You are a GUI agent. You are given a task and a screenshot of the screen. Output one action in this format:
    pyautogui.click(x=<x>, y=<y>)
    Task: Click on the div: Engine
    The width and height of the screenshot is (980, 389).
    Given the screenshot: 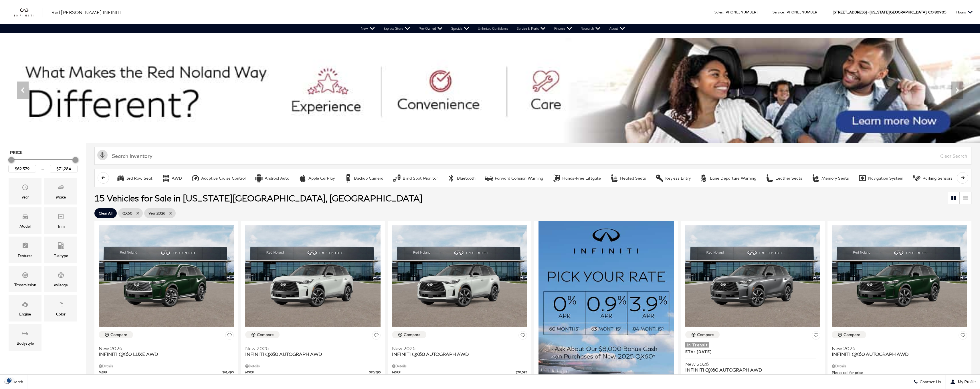 What is the action you would take?
    pyautogui.click(x=25, y=314)
    